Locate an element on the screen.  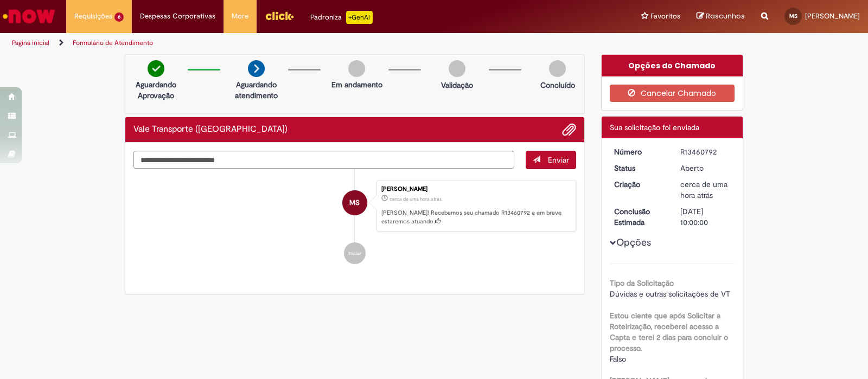
div: Mariana Stephany Zani Da Silva is located at coordinates (355, 202).